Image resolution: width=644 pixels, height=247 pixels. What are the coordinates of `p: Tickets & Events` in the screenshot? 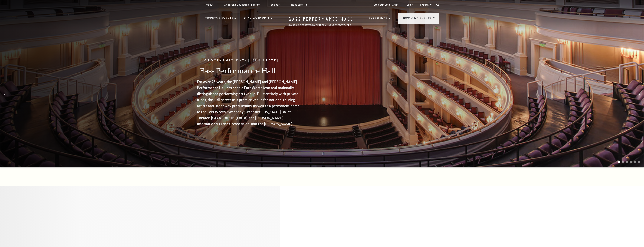 It's located at (219, 20).